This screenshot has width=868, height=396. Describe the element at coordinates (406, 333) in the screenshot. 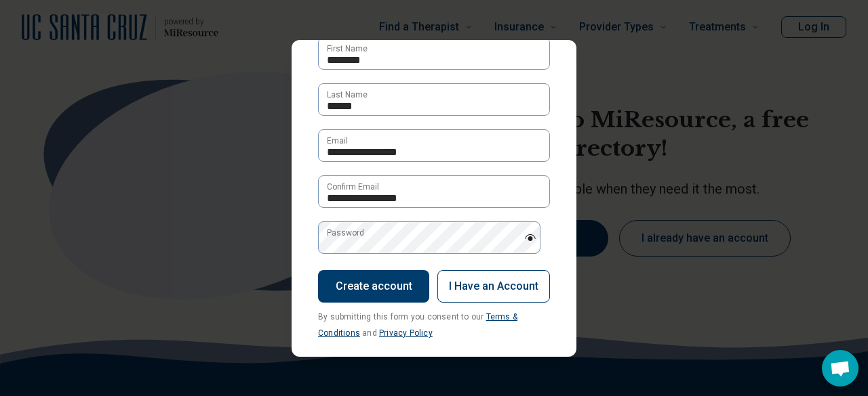

I see `a: Privacy Policy` at that location.